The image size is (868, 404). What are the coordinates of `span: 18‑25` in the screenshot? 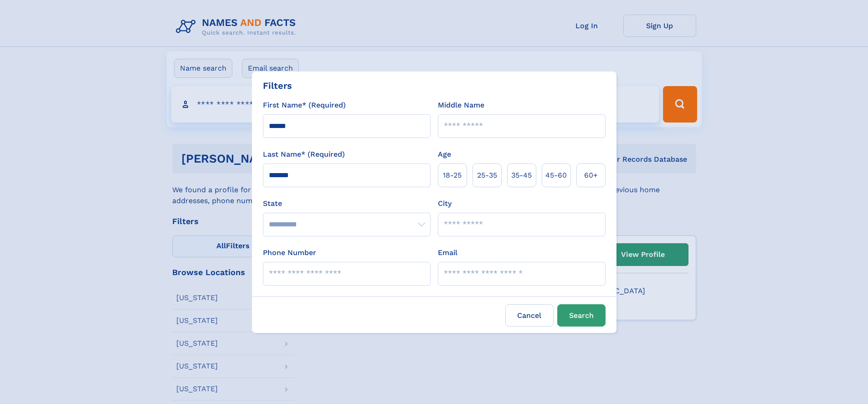 It's located at (452, 175).